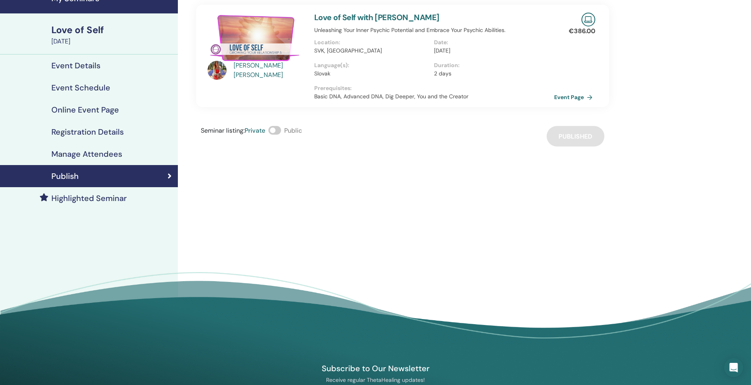 The height and width of the screenshot is (385, 751). What do you see at coordinates (372, 42) in the screenshot?
I see `p: Location :` at bounding box center [372, 42].